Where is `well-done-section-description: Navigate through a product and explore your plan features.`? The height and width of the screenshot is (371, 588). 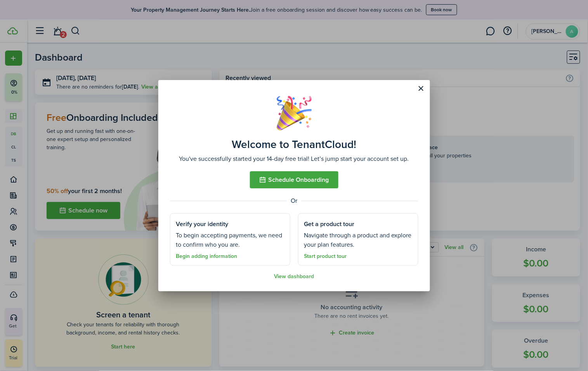
well-done-section-description: Navigate through a product and explore your plan features. is located at coordinates (358, 240).